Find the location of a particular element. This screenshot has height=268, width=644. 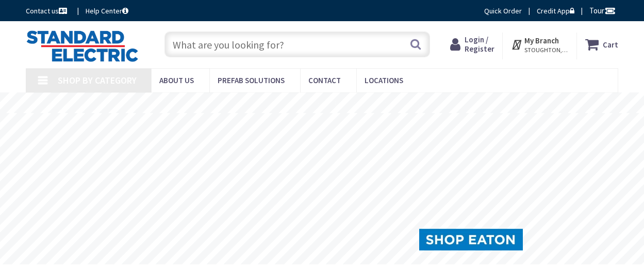

span: Prefab Solutions is located at coordinates (251, 80).